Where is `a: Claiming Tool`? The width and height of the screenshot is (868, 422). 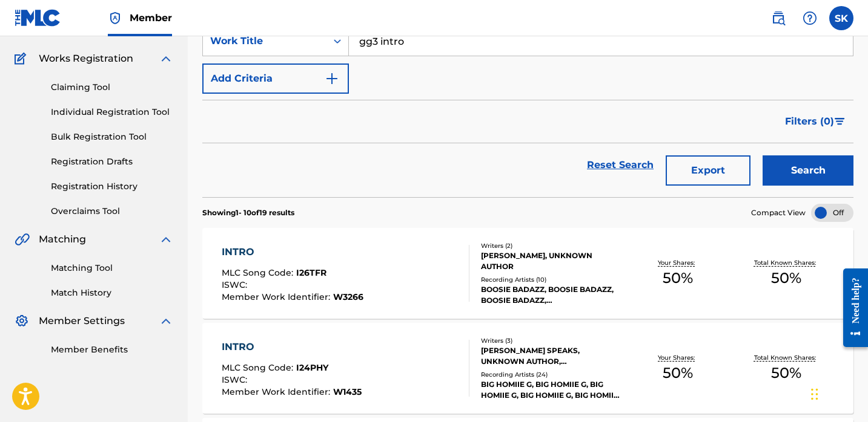
a: Claiming Tool is located at coordinates (112, 87).